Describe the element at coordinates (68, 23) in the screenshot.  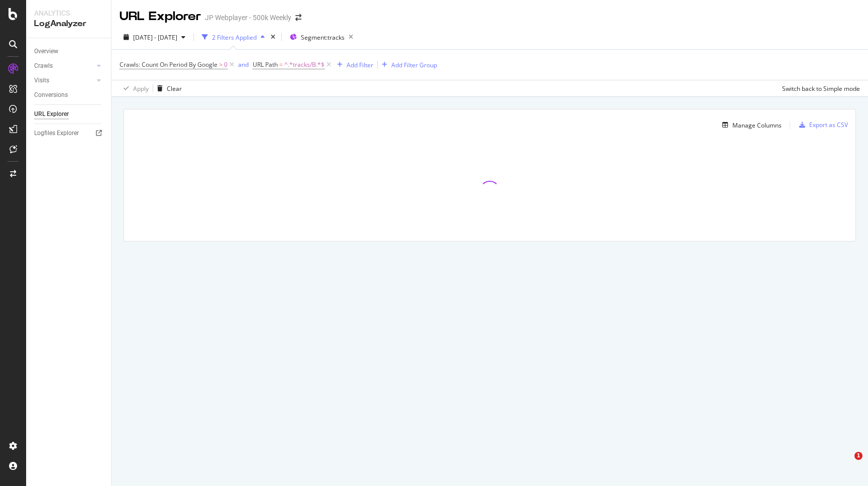
I see `div: LogAnalyzer` at that location.